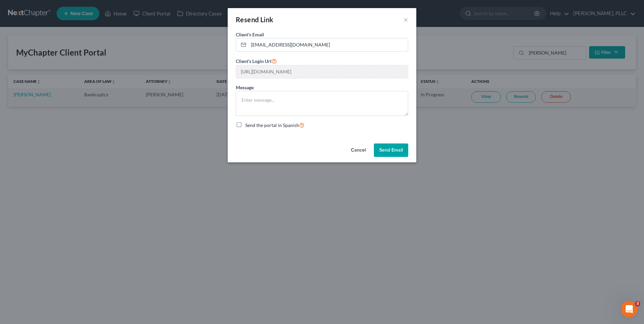 Image resolution: width=644 pixels, height=324 pixels. I want to click on label: Client's Login Url, so click(256, 61).